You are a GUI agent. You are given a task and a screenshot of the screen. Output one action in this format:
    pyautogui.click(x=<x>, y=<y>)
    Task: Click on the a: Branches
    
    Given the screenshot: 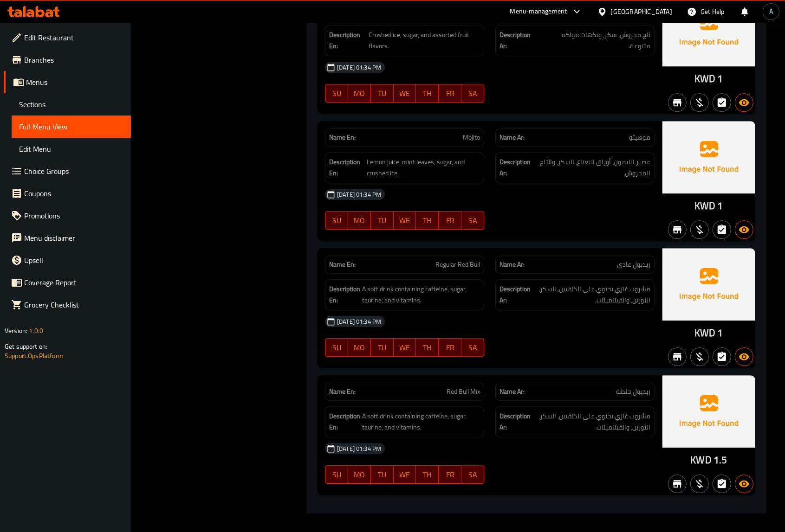 What is the action you would take?
    pyautogui.click(x=67, y=59)
    